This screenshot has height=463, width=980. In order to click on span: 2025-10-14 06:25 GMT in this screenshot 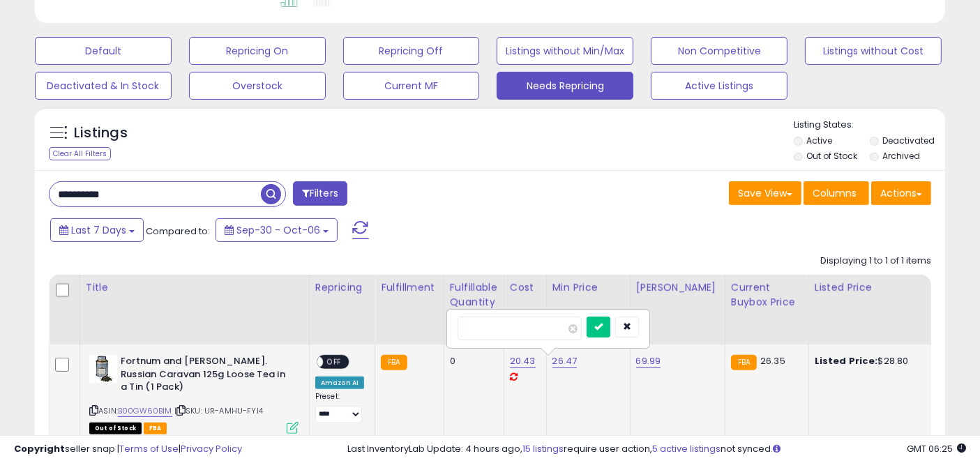, I will do `click(937, 449)`.